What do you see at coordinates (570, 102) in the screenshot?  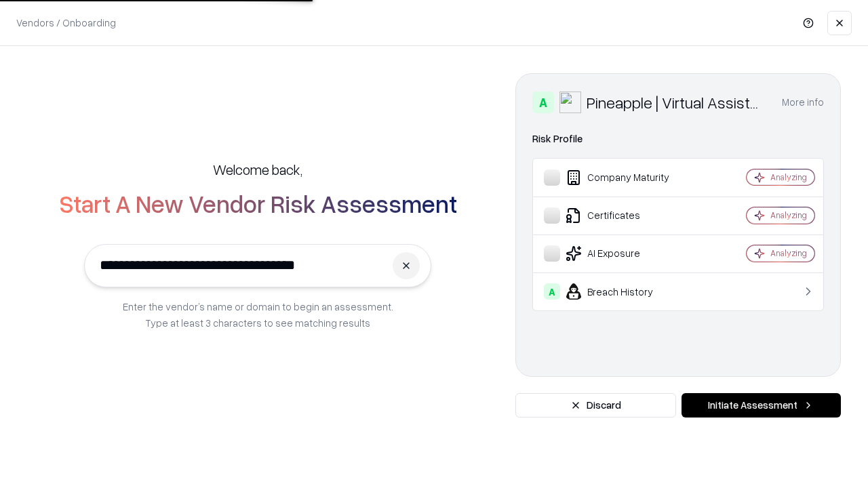 I see `img: Pineapple | Virtual Assistant Agency` at bounding box center [570, 102].